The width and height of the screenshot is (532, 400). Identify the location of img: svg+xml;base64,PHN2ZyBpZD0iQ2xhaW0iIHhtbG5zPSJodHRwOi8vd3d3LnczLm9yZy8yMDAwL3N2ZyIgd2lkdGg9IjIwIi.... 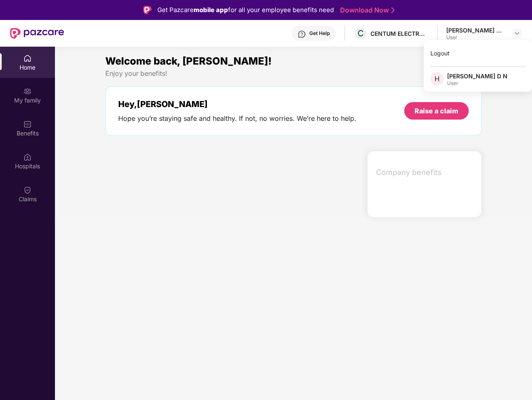
(27, 190).